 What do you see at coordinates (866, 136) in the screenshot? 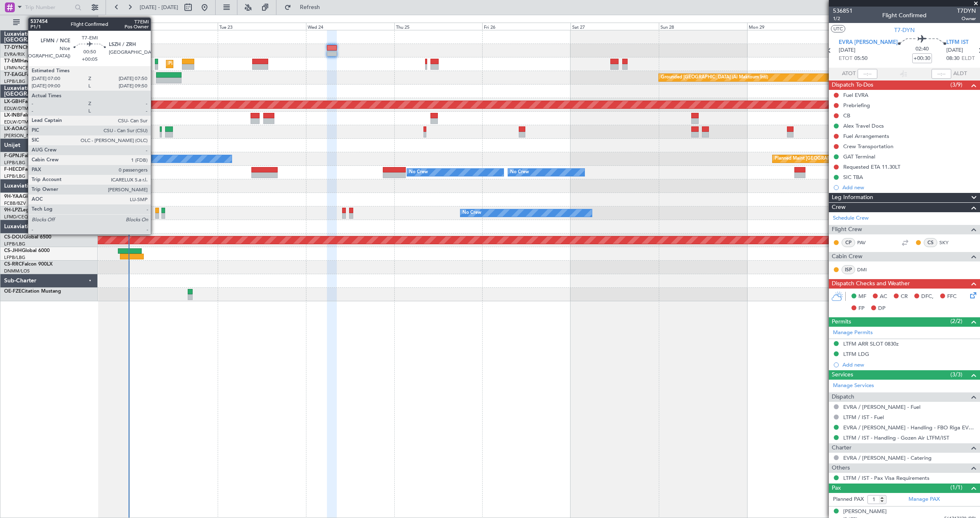
I see `div: Fuel Arrangements` at bounding box center [866, 136].